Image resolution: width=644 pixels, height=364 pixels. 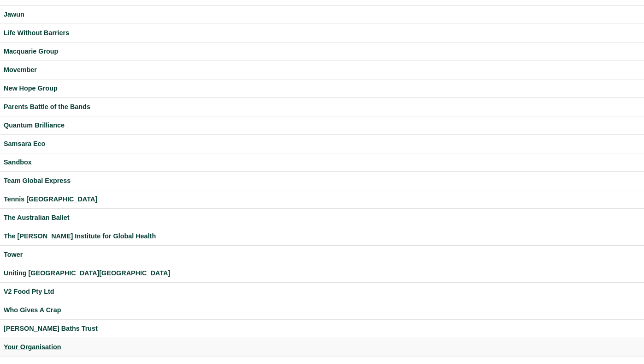 What do you see at coordinates (322, 162) in the screenshot?
I see `a: Sandbox` at bounding box center [322, 162].